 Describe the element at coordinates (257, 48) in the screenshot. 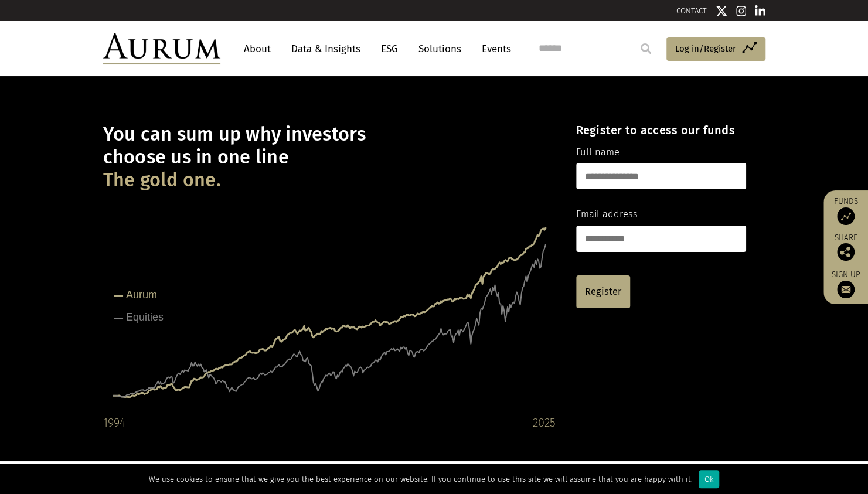

I see `a: About` at that location.